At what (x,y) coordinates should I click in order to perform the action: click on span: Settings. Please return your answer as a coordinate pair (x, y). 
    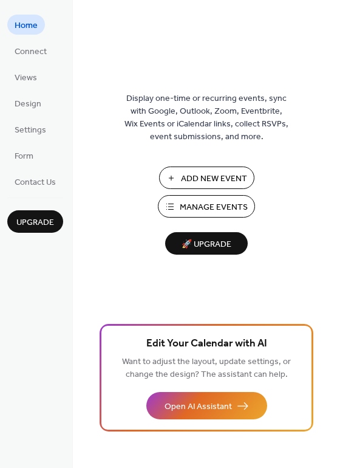
    Looking at the image, I should click on (30, 130).